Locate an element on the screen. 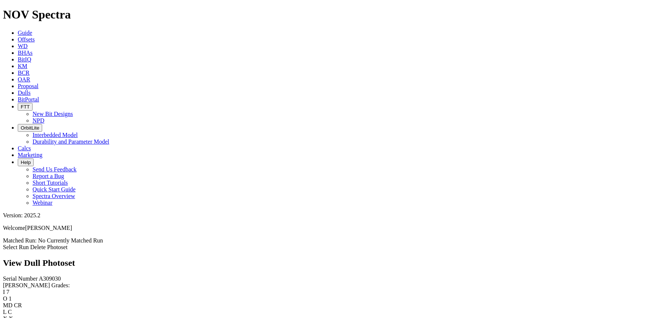 The height and width of the screenshot is (318, 645). span: No Currently Matched Run is located at coordinates (71, 240).